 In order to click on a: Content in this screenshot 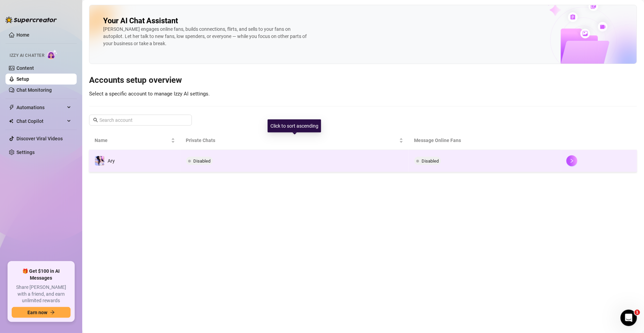, I will do `click(25, 68)`.